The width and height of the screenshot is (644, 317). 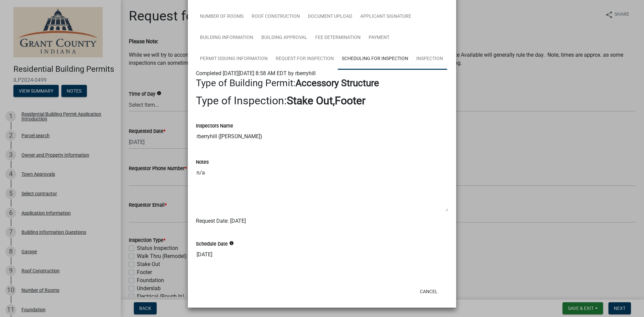 I want to click on h3: Type of Building Permit:, so click(x=322, y=83).